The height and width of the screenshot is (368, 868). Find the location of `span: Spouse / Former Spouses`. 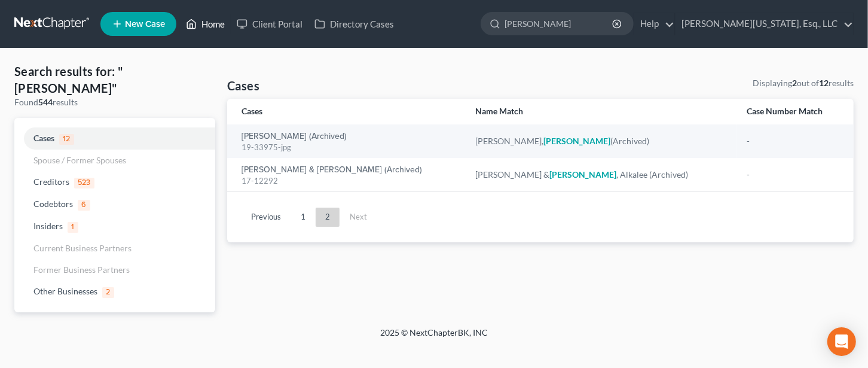

span: Spouse / Former Spouses is located at coordinates (79, 160).